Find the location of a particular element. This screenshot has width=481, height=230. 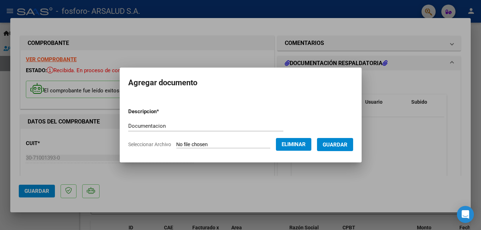

span: Eliminar is located at coordinates (294, 145).